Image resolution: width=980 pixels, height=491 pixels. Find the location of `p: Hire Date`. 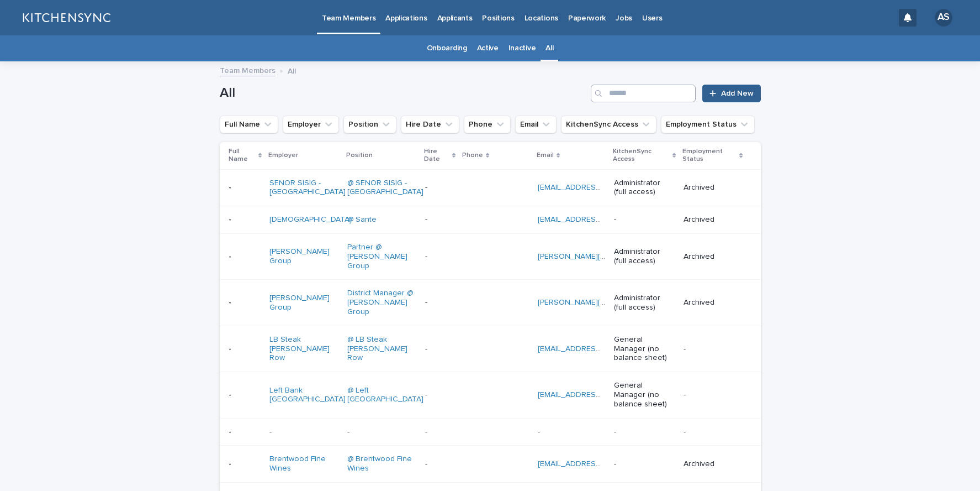

p: Hire Date is located at coordinates (437, 155).